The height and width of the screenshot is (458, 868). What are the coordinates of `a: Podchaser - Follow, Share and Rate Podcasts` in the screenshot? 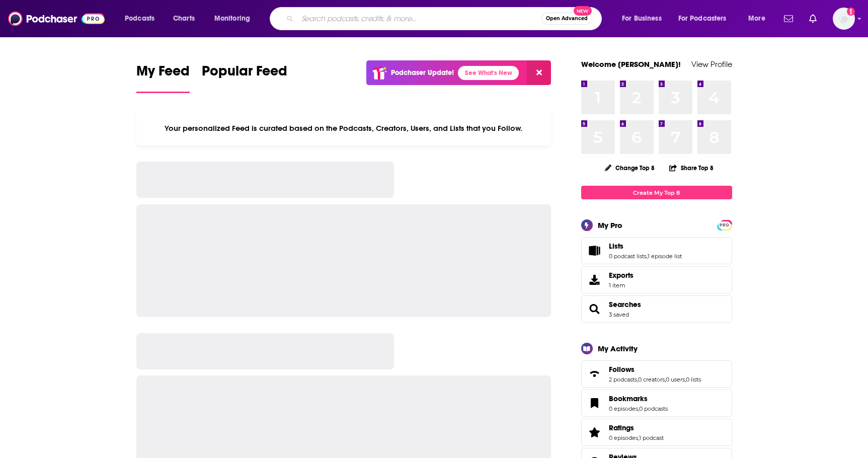 It's located at (56, 18).